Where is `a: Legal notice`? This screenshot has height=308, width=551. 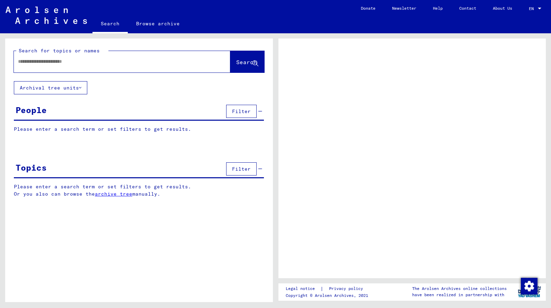
a: Legal notice is located at coordinates (303, 288).